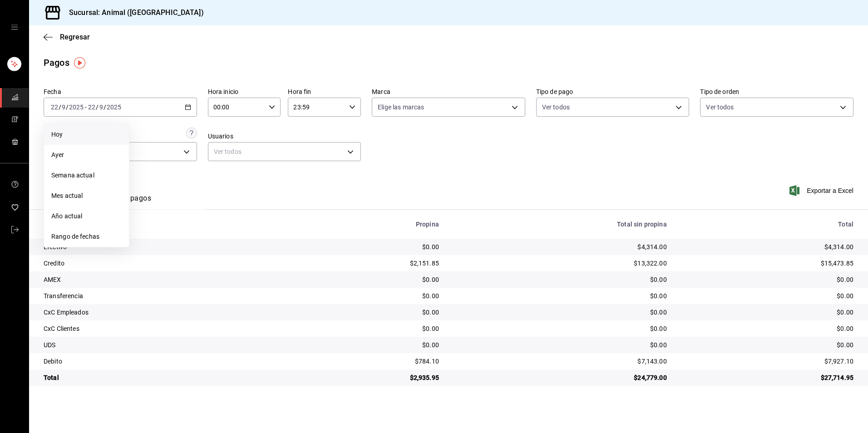 The height and width of the screenshot is (433, 868). Describe the element at coordinates (244, 91) in the screenshot. I see `label: Hora inicio` at that location.